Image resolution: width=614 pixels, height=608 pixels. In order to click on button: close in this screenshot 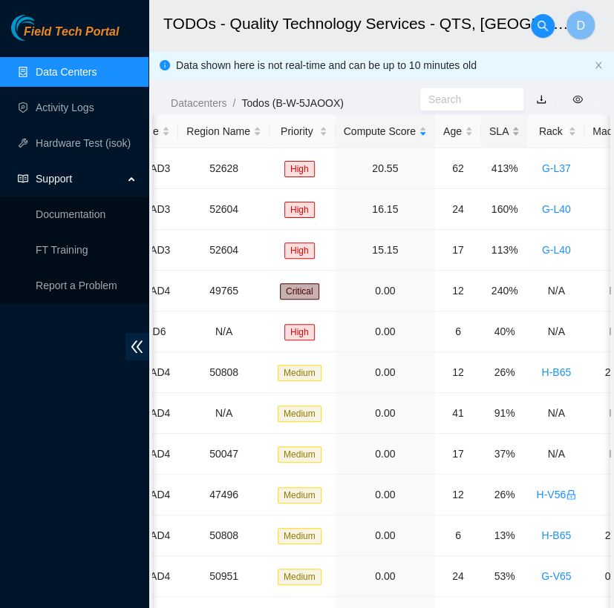, I will do `click(598, 65)`.